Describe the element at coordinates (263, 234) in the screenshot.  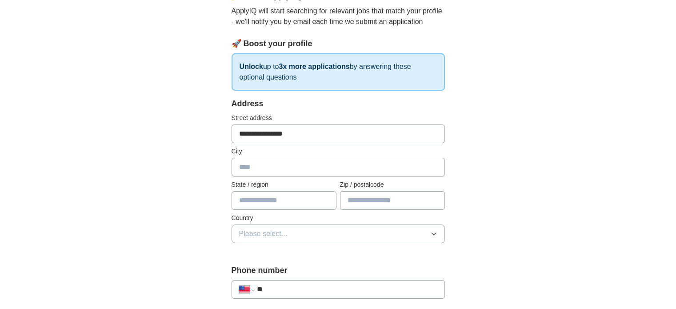
I see `span: Please select...` at that location.